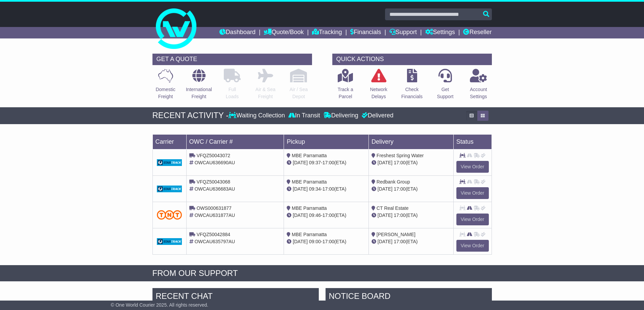 Image resolution: width=644 pixels, height=310 pixels. Describe the element at coordinates (314, 215) in the screenshot. I see `span: 09:46` at that location.